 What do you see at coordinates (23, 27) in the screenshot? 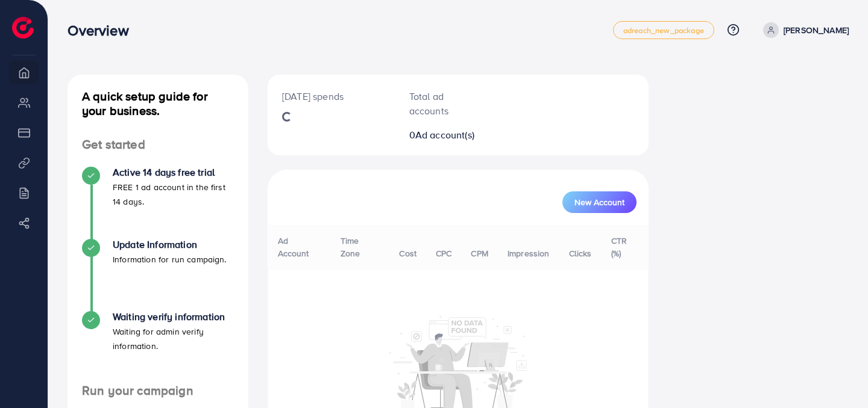
I see `img: logo` at bounding box center [23, 27].